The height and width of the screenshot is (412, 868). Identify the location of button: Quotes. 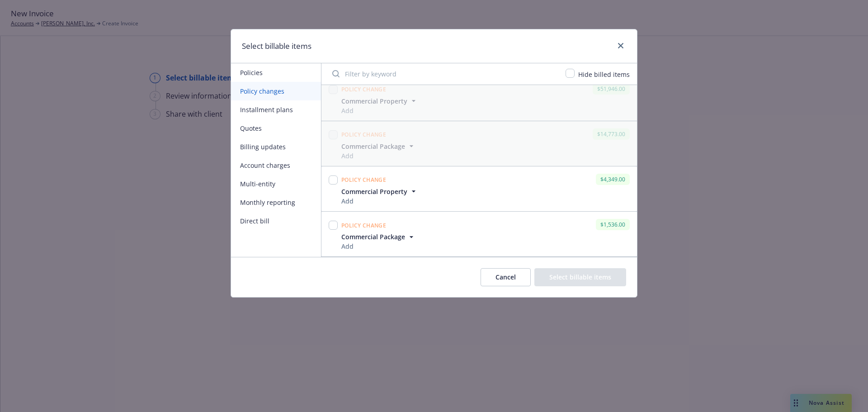
(276, 127).